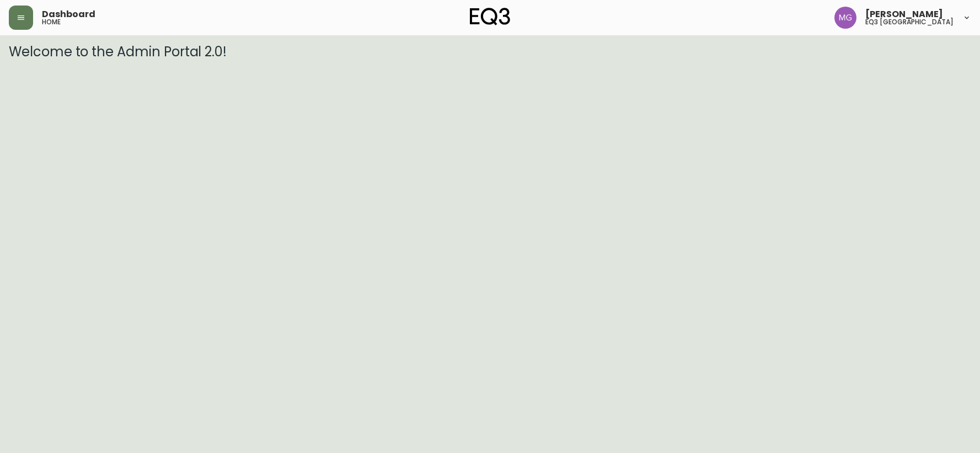  I want to click on h3: Welcome to the Admin Portal 2.0!, so click(490, 52).